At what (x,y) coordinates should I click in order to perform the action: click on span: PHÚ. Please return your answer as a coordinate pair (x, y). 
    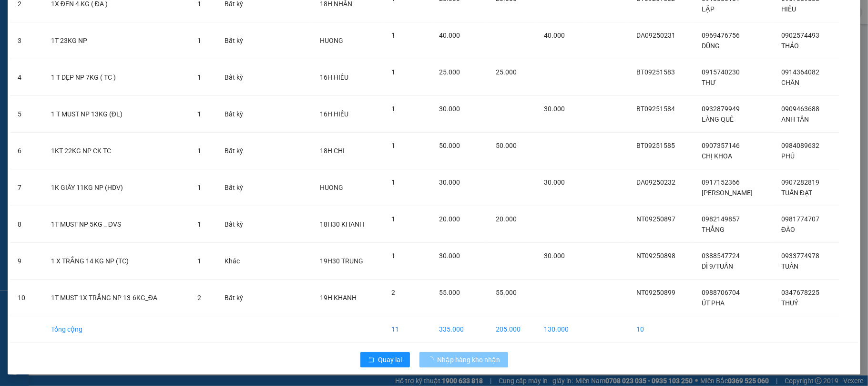
    Looking at the image, I should click on (788, 156).